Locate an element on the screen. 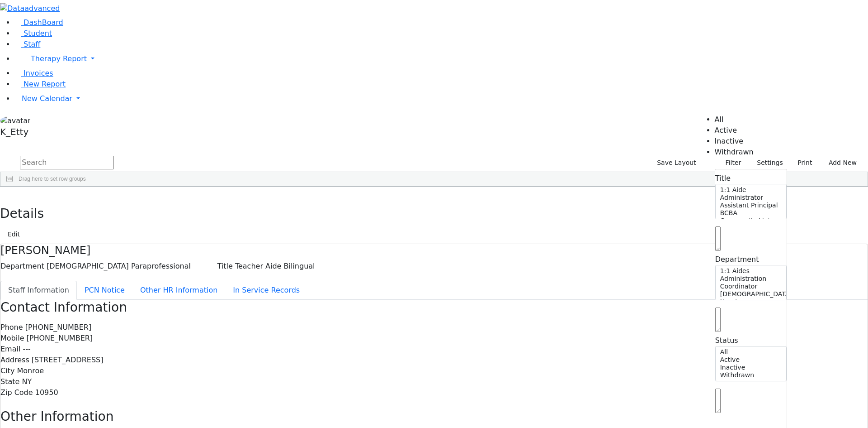  button: Edit is located at coordinates (14, 234).